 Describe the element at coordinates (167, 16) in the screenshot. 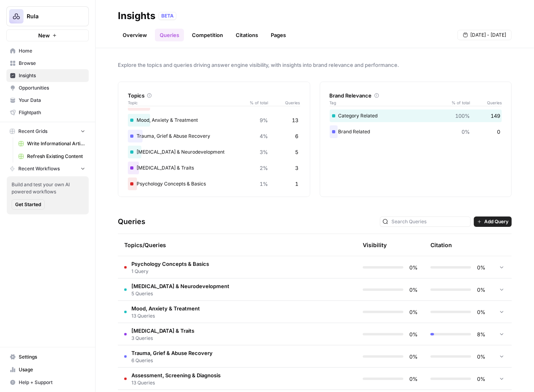

I see `div: BETA` at that location.